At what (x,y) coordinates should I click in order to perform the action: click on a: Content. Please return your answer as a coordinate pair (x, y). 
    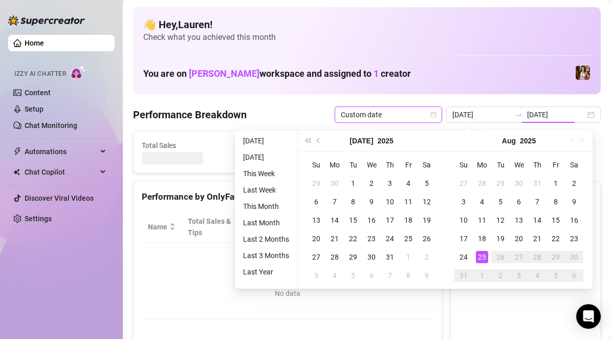
    Looking at the image, I should click on (37, 93).